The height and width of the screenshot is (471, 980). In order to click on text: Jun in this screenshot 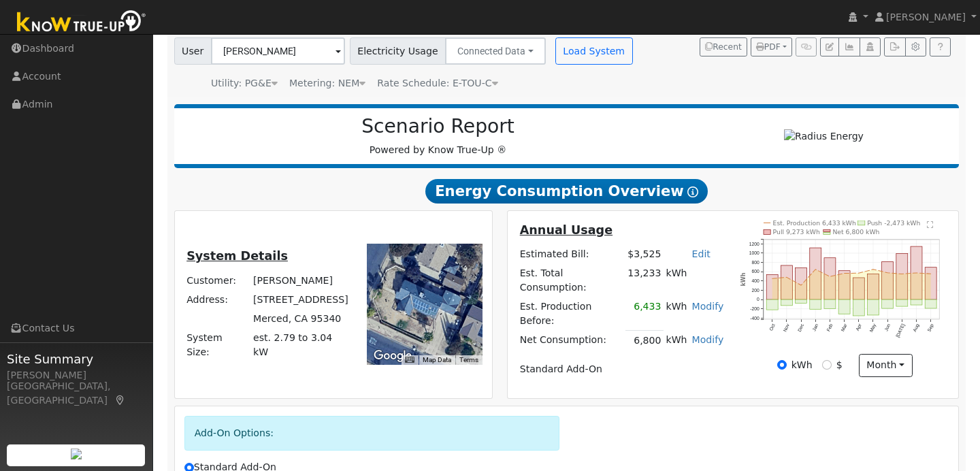, I will do `click(886, 327)`.